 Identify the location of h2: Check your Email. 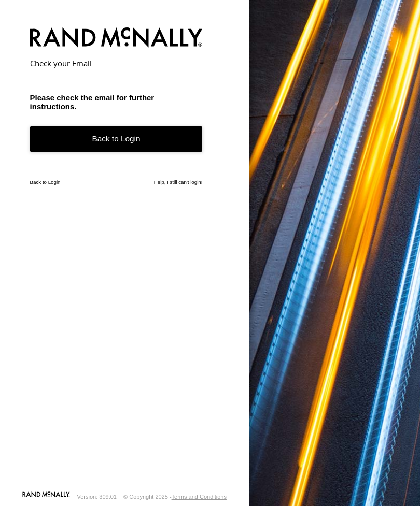
(116, 63).